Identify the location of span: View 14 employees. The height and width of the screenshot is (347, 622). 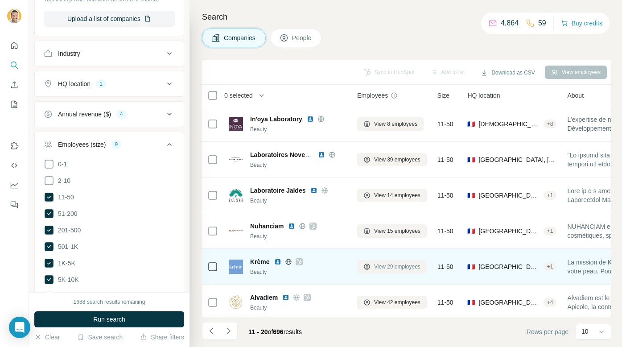
(397, 195).